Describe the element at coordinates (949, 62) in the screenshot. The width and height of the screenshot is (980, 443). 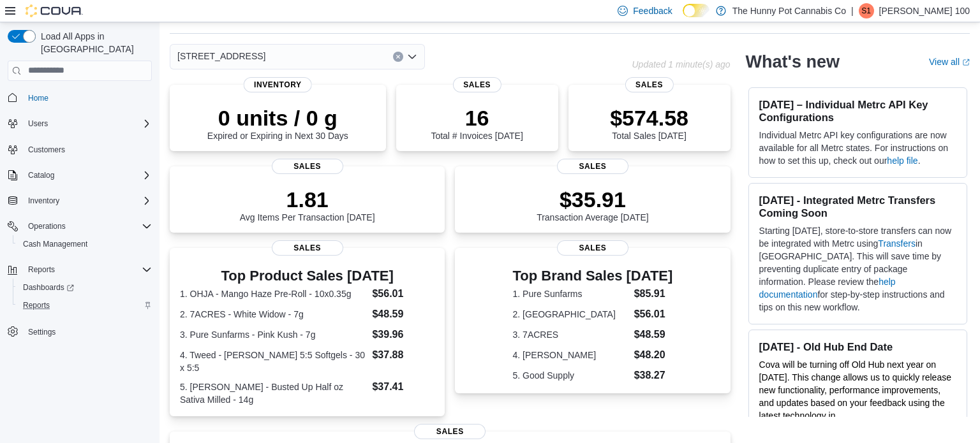
I see `a: View allExternal link` at that location.